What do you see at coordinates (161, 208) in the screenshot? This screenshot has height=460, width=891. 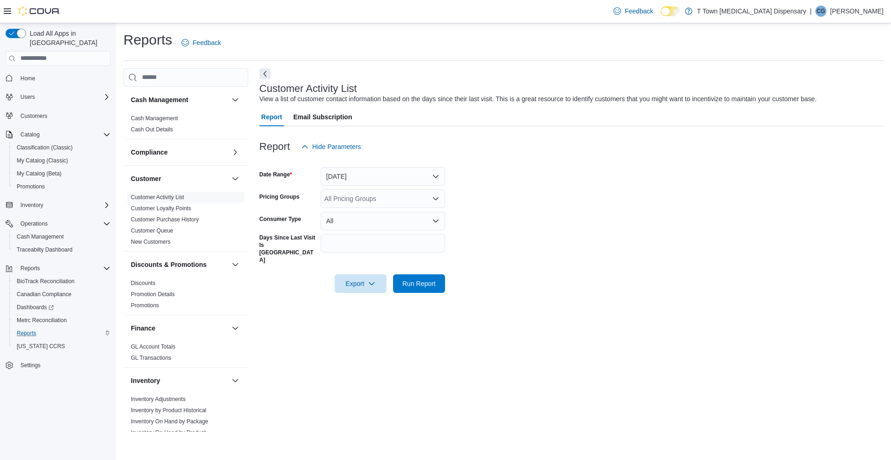 I see `span: Customer Loyalty Points` at bounding box center [161, 208].